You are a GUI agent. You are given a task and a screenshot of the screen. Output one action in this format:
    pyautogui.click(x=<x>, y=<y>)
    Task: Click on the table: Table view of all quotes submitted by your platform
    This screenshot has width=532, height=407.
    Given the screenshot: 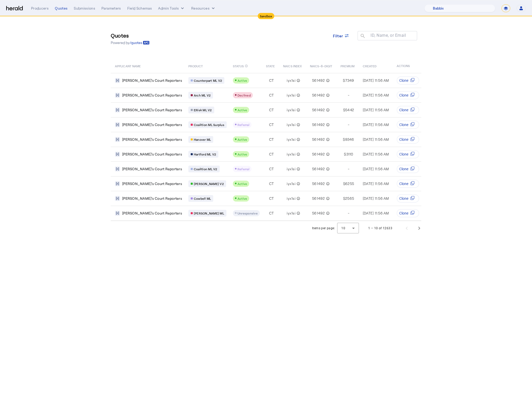 What is the action you would take?
    pyautogui.click(x=303, y=140)
    